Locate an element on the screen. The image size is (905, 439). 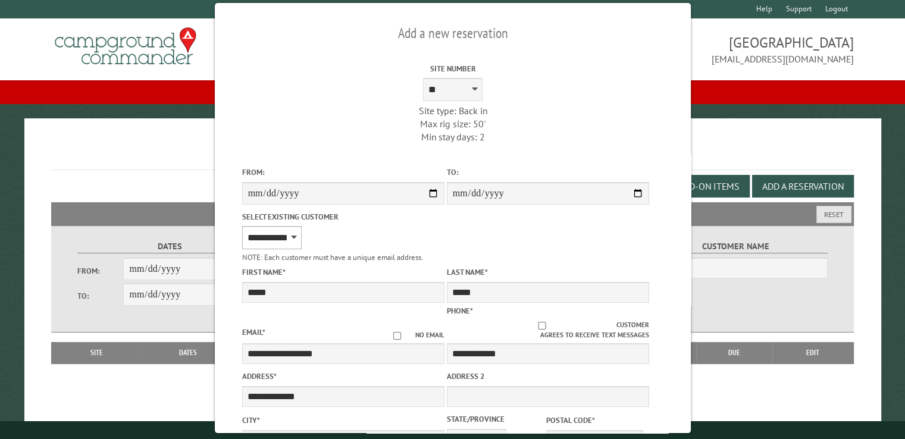
label: Customer Name is located at coordinates (735, 246).